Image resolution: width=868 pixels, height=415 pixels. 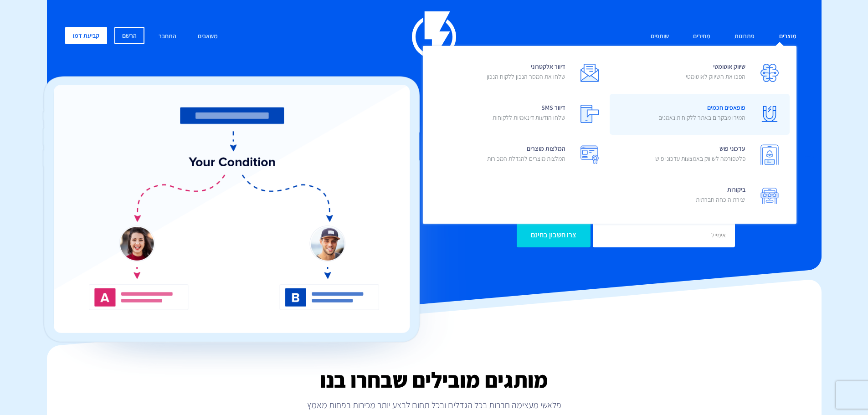 I want to click on a: שותפים, so click(x=659, y=37).